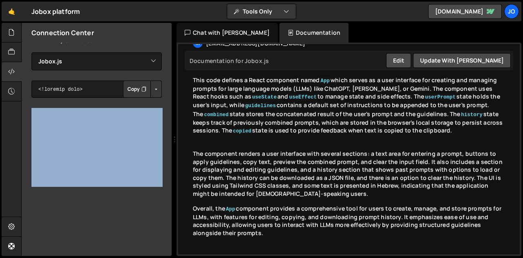 The height and width of the screenshot is (258, 523). What do you see at coordinates (216, 115) in the screenshot?
I see `code: combined` at bounding box center [216, 115].